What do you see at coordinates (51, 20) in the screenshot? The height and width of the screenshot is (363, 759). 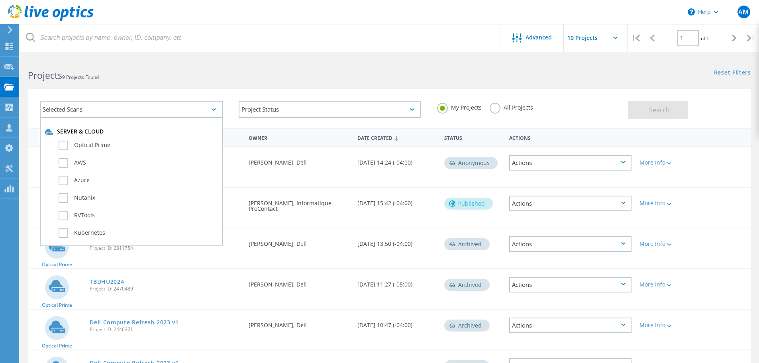 I see `a: Live Optics Dashboard` at bounding box center [51, 20].